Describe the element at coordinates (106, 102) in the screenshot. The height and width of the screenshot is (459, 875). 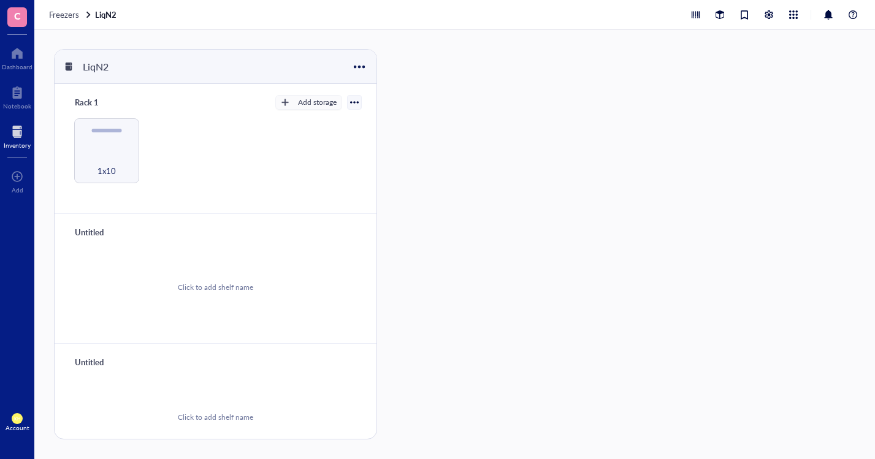
I see `div: Rack 1` at that location.